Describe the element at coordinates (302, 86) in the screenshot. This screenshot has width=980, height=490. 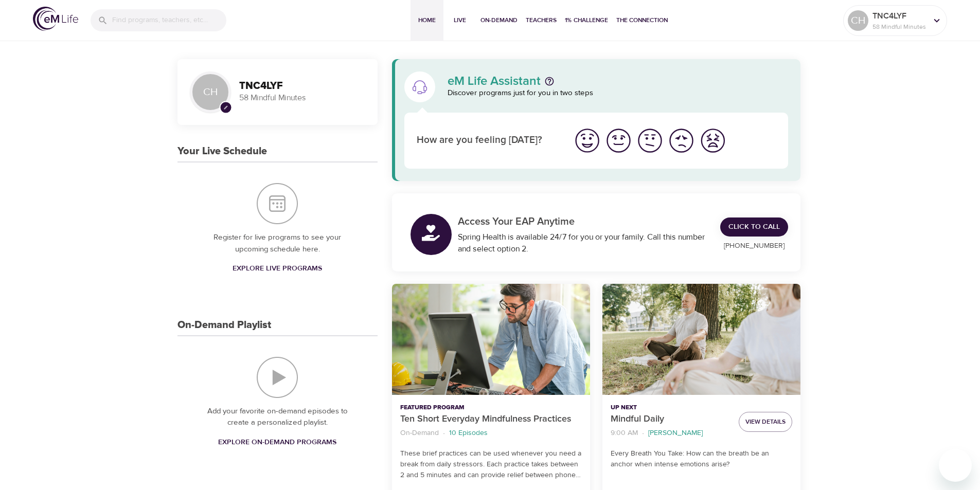
I see `h3: TNC4LYF` at that location.